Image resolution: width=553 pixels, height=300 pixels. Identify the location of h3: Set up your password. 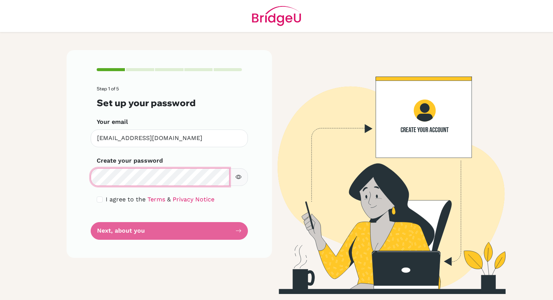
(169, 103).